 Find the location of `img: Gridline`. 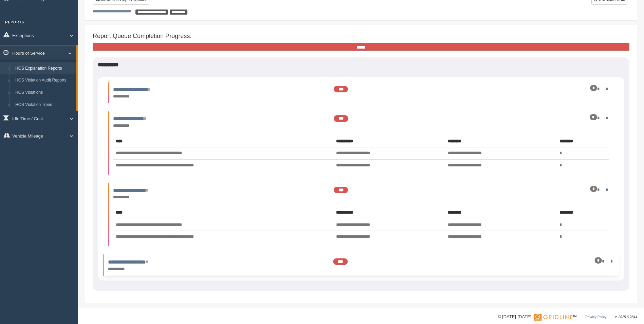

img: Gridline is located at coordinates (553, 317).